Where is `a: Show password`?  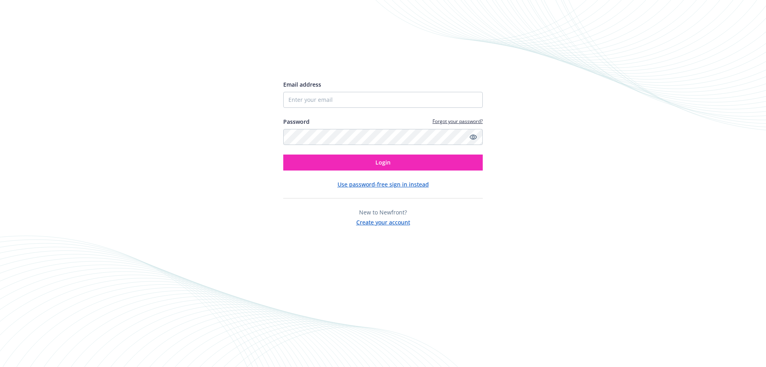
a: Show password is located at coordinates (473, 137).